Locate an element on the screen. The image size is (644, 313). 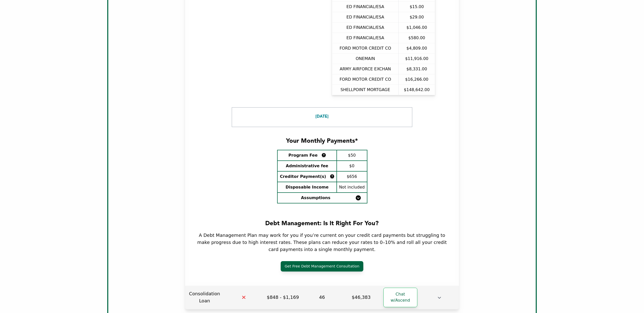
td: $15.00 is located at coordinates (417, 7).